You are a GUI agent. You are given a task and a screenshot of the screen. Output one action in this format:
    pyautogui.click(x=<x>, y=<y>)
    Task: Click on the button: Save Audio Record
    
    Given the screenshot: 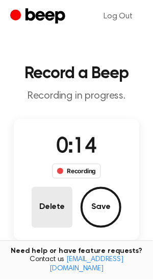 What is the action you would take?
    pyautogui.click(x=101, y=207)
    